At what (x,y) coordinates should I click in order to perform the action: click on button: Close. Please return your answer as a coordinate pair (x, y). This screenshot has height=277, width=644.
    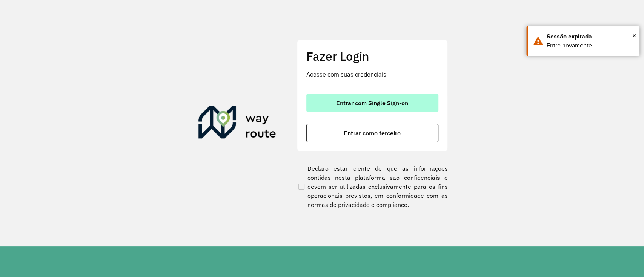
    Looking at the image, I should click on (634, 35).